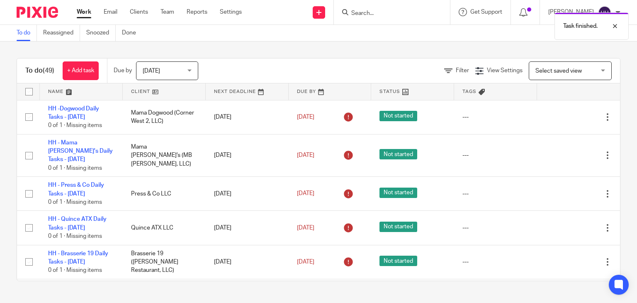 This screenshot has height=303, width=637. I want to click on p: Task finished., so click(580, 26).